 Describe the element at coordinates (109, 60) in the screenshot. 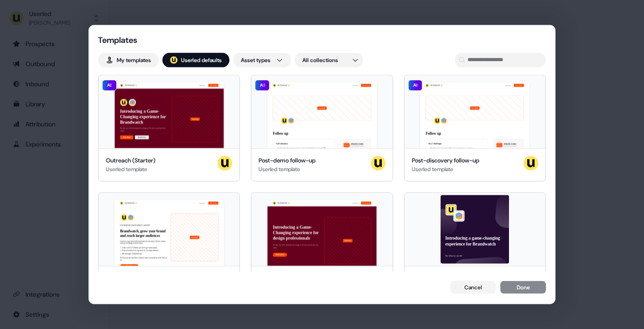

I see `img: Maz` at that location.